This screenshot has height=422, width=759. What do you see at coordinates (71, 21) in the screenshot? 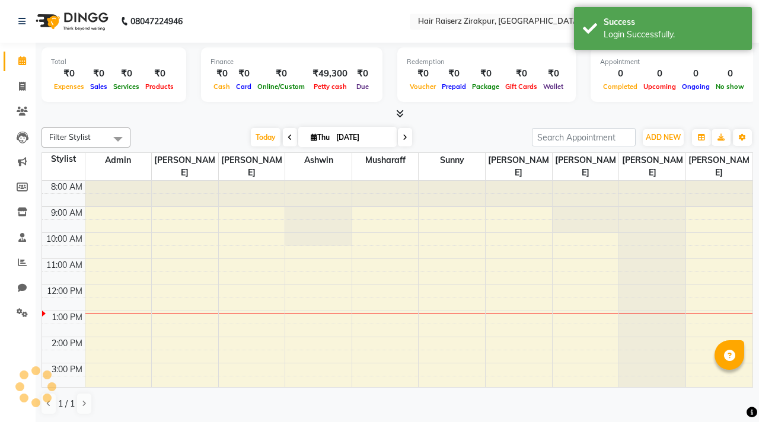
I see `img: logo` at bounding box center [71, 21].